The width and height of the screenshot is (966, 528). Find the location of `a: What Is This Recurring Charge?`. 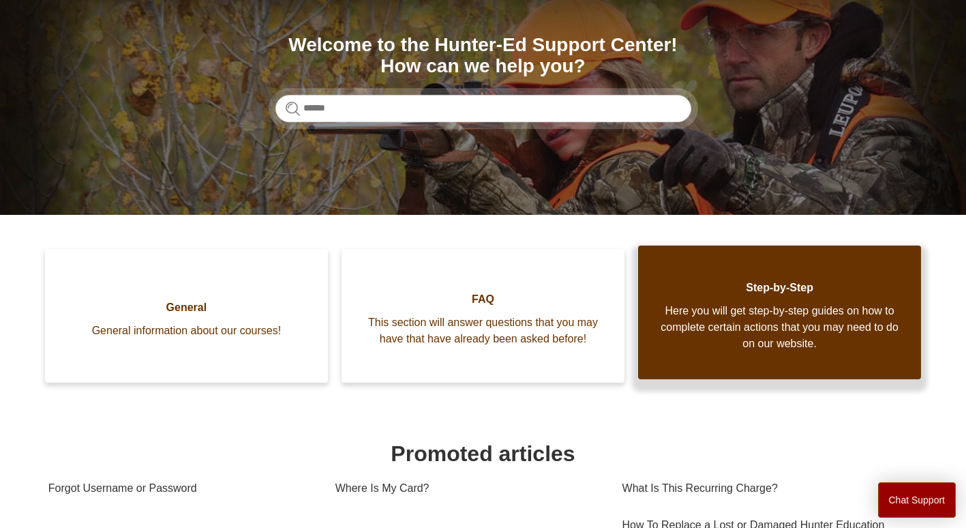

a: What Is This Recurring Charge? is located at coordinates (766, 488).